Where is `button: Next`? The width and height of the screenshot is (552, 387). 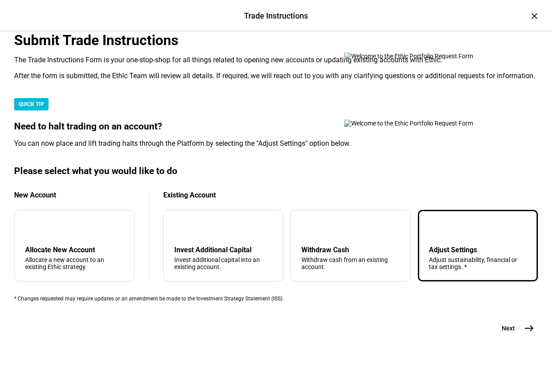
button: Next is located at coordinates (515, 328).